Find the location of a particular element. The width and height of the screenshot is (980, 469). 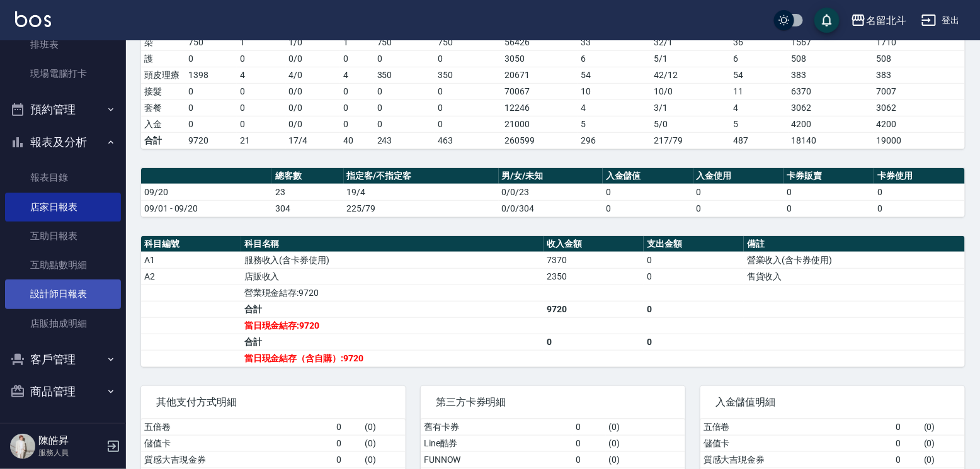

td: Line酷券 is located at coordinates (497, 443).